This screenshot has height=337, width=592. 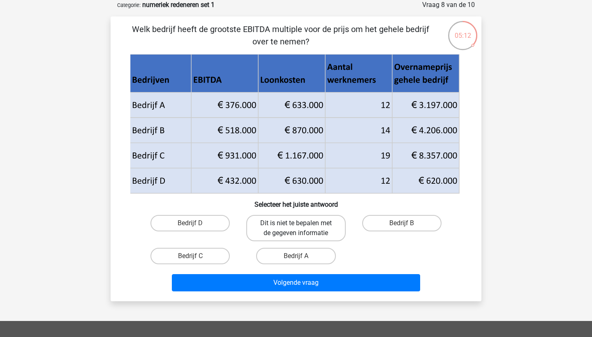 What do you see at coordinates (190, 256) in the screenshot?
I see `label: Bedrijf C` at bounding box center [190, 256].